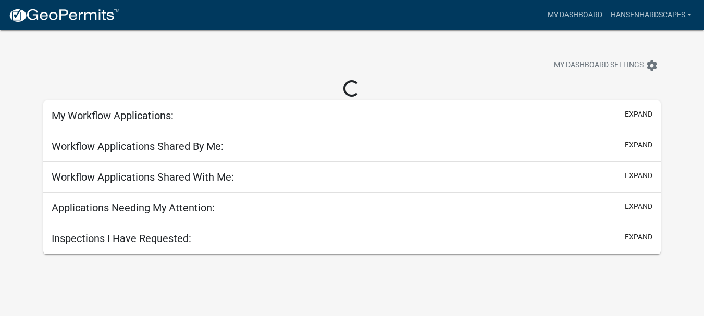  Describe the element at coordinates (121, 239) in the screenshot. I see `h5: Inspections I Have Requested:` at that location.